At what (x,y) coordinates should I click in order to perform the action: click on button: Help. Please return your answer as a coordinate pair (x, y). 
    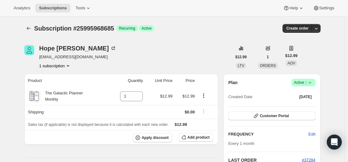
    Looking at the image, I should click on (294, 8).